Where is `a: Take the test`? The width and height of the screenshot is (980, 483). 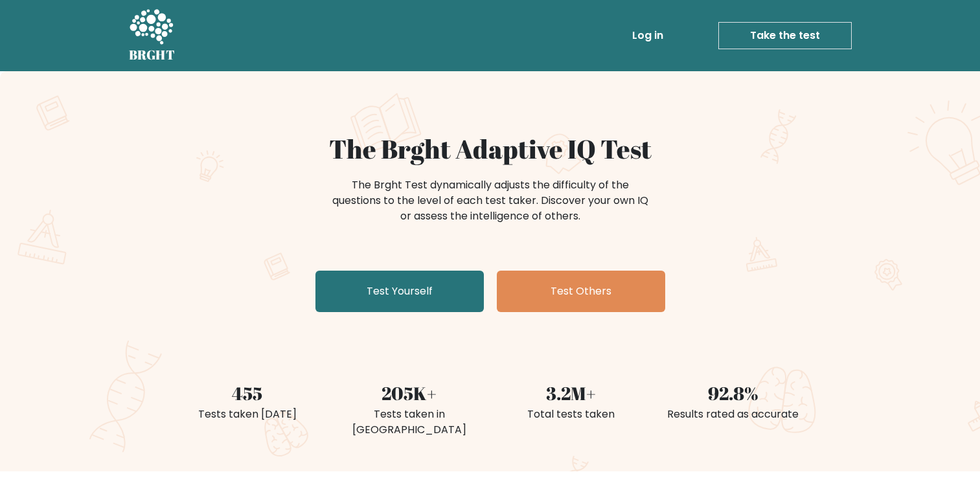 a: Take the test is located at coordinates (785, 36).